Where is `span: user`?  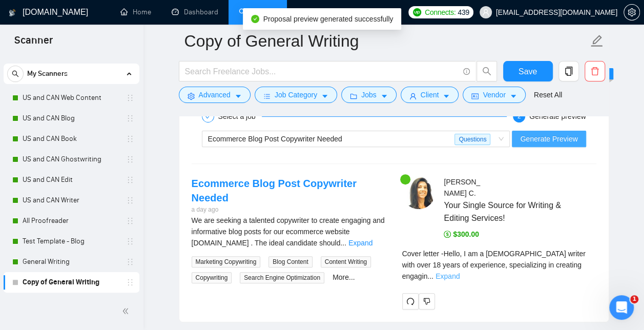
span: user is located at coordinates (413, 96).